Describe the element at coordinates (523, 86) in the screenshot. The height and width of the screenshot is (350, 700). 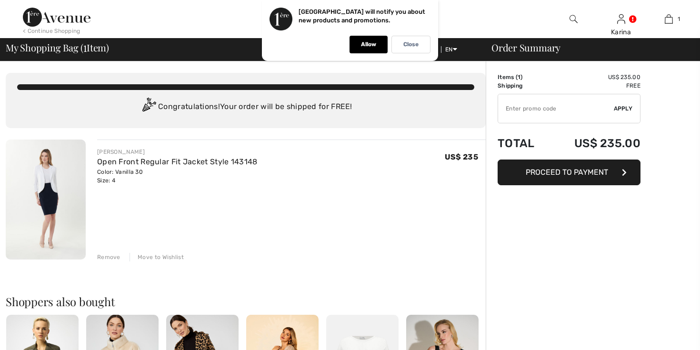
I see `td: Shipping` at that location.